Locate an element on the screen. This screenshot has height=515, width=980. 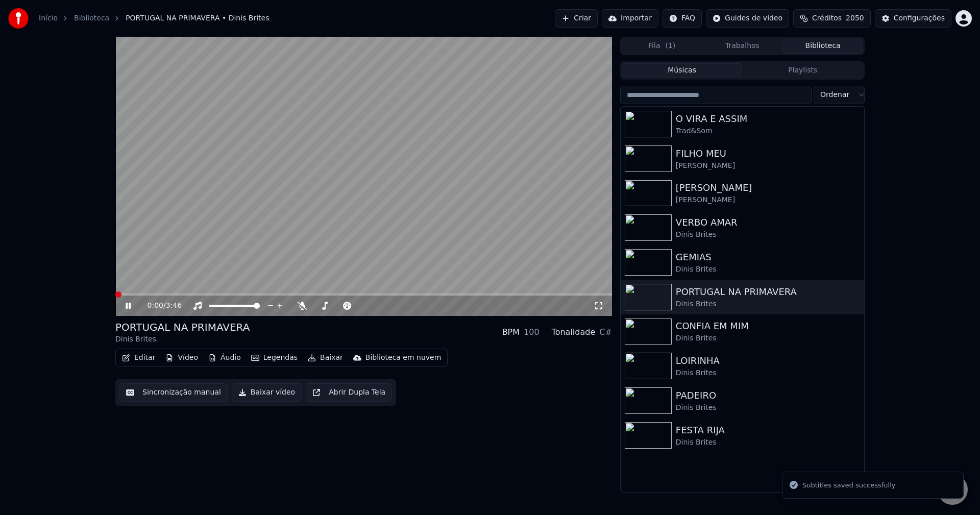
button: Criar is located at coordinates (576, 18).